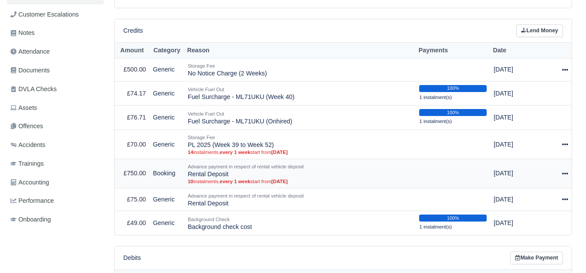  I want to click on h6: Credits, so click(133, 31).